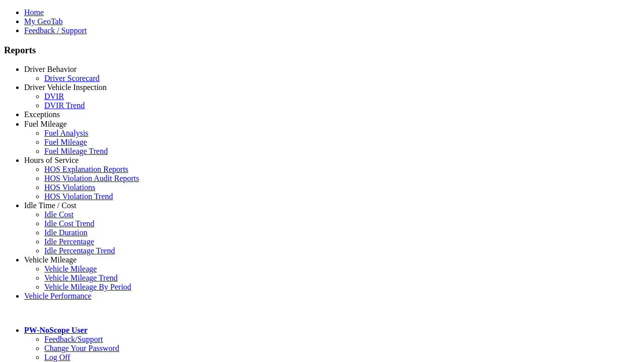 The image size is (644, 362). I want to click on h3: Reports, so click(322, 50).